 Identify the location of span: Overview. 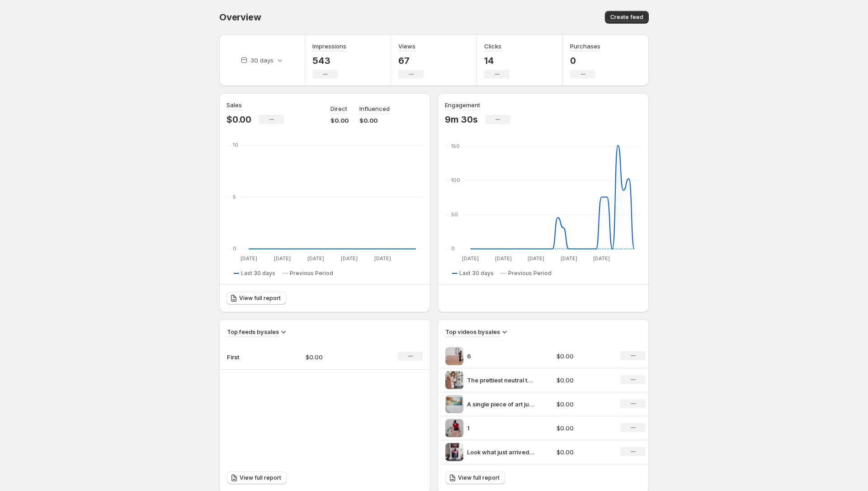
(240, 17).